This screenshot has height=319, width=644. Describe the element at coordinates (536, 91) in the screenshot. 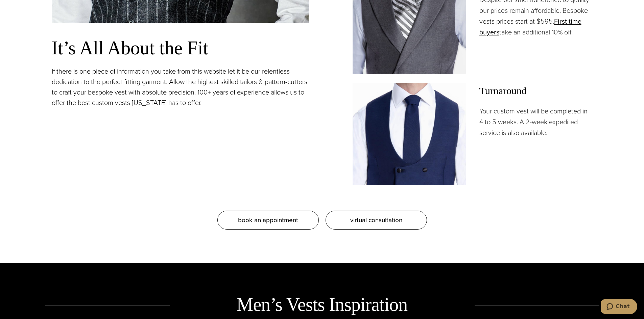

I see `span: Turnaround` at that location.